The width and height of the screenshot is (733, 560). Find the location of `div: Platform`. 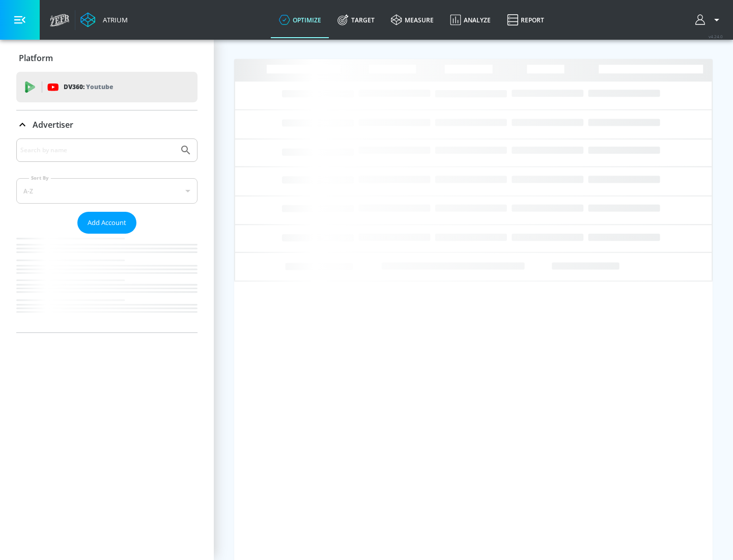

div: Platform is located at coordinates (107, 58).